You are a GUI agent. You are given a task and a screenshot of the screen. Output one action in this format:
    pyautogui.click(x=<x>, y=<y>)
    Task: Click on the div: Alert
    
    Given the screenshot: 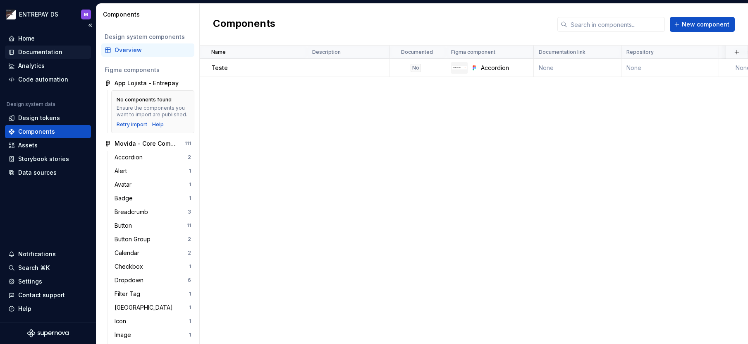 What is the action you would take?
    pyautogui.click(x=122, y=171)
    